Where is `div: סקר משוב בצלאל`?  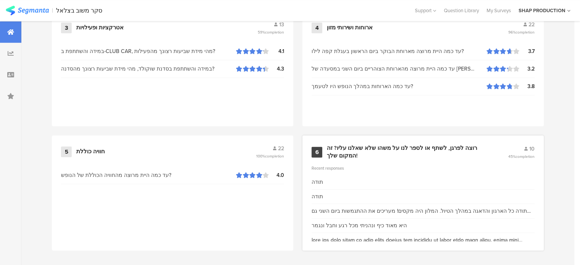 div: סקר משוב בצלאל is located at coordinates (79, 10).